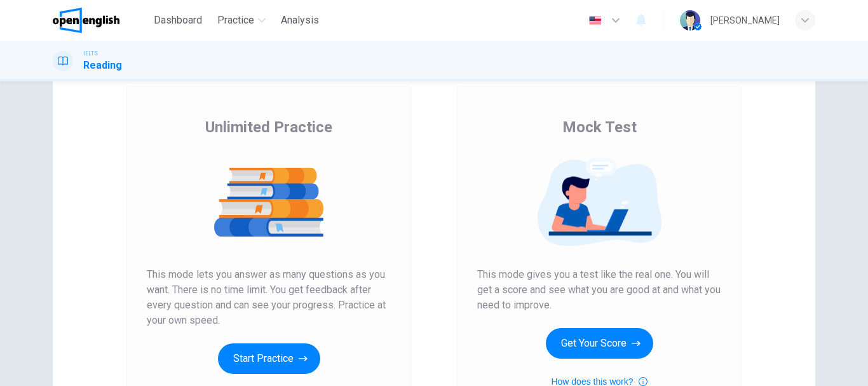  Describe the element at coordinates (269, 298) in the screenshot. I see `span: This mode lets you answer as many questions as you want. There is no time limit. You get feedback...` at that location.